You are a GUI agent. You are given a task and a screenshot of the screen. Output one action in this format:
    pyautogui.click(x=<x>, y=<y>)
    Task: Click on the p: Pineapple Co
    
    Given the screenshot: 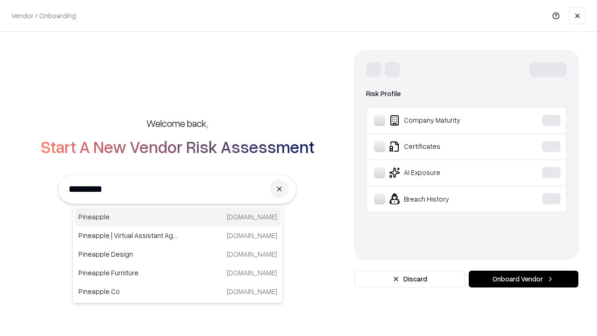 What is the action you would take?
    pyautogui.click(x=128, y=291)
    